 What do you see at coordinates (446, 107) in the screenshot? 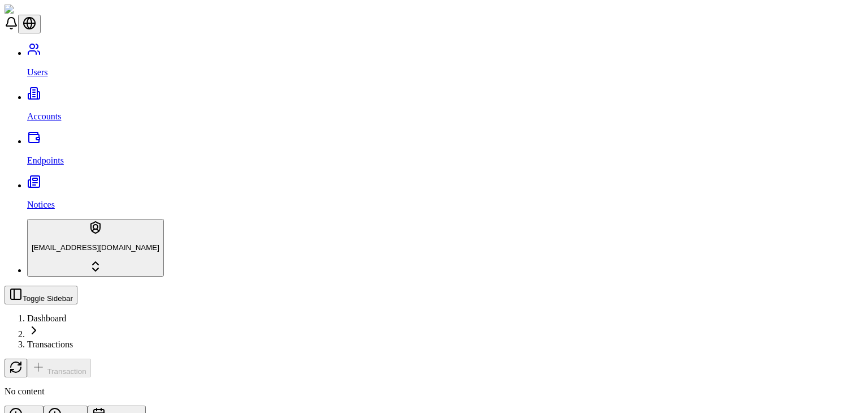
I see `a: Accounts` at bounding box center [446, 107].